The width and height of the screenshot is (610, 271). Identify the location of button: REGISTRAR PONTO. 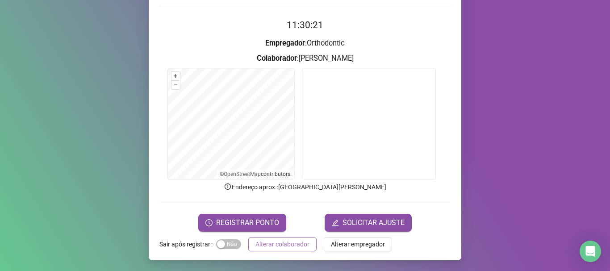
(242, 223).